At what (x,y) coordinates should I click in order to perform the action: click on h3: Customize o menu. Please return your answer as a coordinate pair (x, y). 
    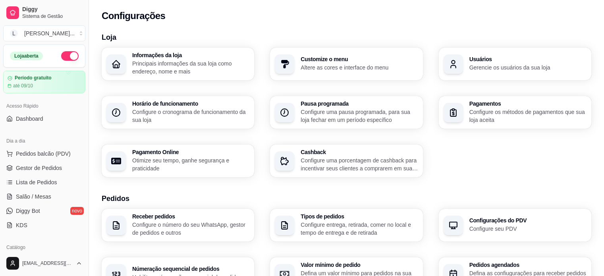
    Looking at the image, I should click on (359, 59).